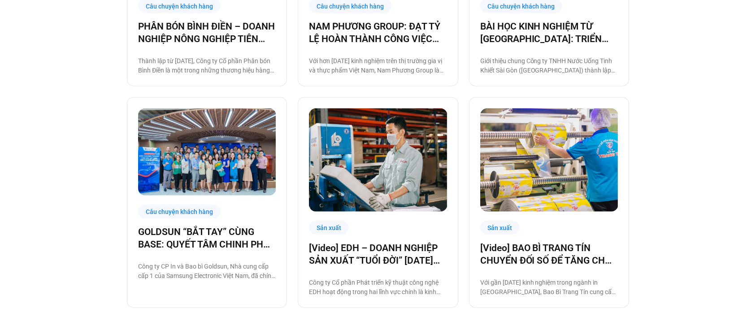  I want to click on img: Doanh-nghiep-san-xua-edh-chuyen-doi-so-cung-base, so click(378, 160).